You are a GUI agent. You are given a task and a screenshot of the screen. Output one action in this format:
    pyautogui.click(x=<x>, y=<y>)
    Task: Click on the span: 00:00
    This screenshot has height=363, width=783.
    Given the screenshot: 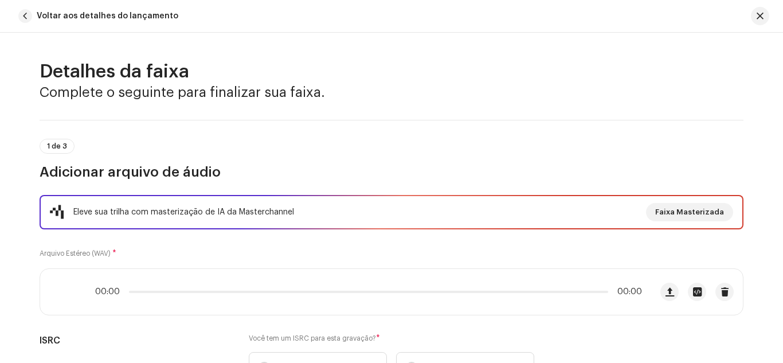 What is the action you would take?
    pyautogui.click(x=627, y=292)
    